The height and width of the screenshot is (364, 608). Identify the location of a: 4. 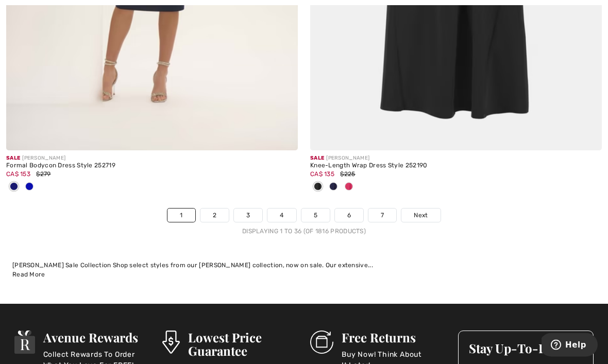
(281, 215).